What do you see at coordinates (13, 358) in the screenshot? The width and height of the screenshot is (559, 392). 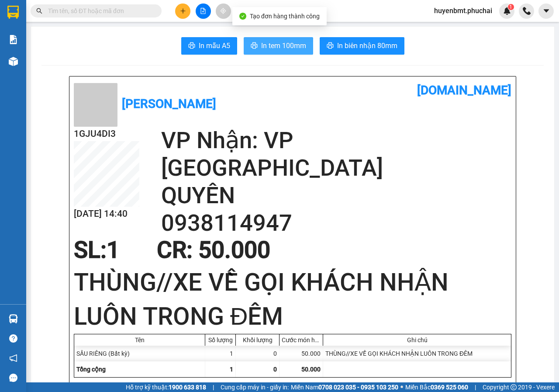 I see `span: notification` at bounding box center [13, 358].